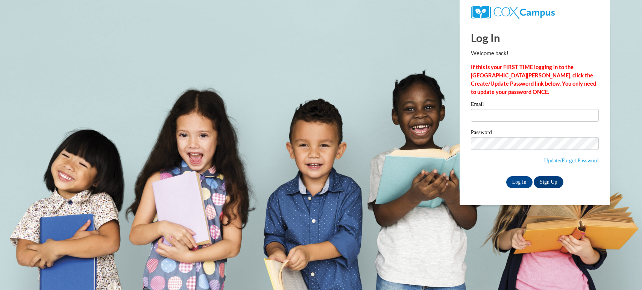 The width and height of the screenshot is (642, 290). What do you see at coordinates (513, 12) in the screenshot?
I see `a: COX Campus` at bounding box center [513, 12].